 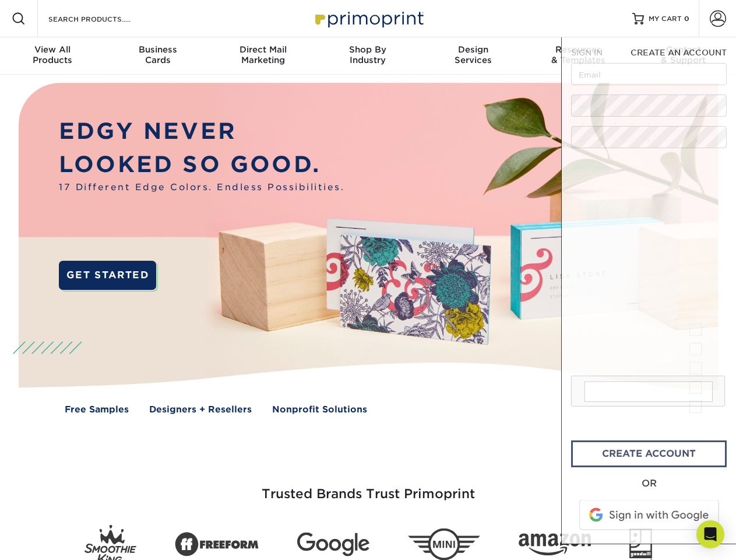 I want to click on a: Direct MailMarketing, so click(x=263, y=56).